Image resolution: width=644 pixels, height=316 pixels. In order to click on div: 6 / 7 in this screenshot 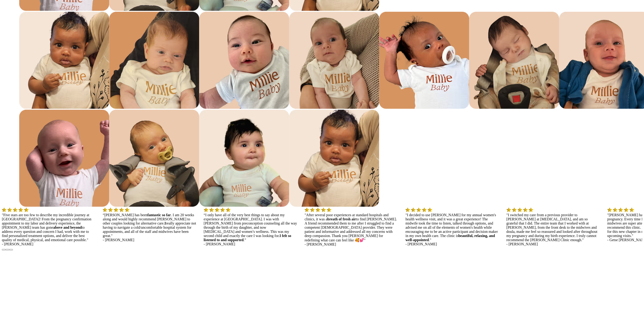, I will do `click(553, 227)`.